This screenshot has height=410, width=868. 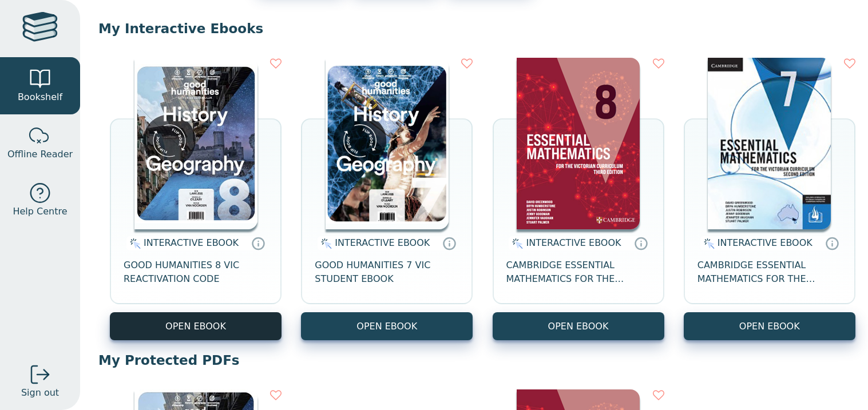 I want to click on span: Offline Reader, so click(x=40, y=154).